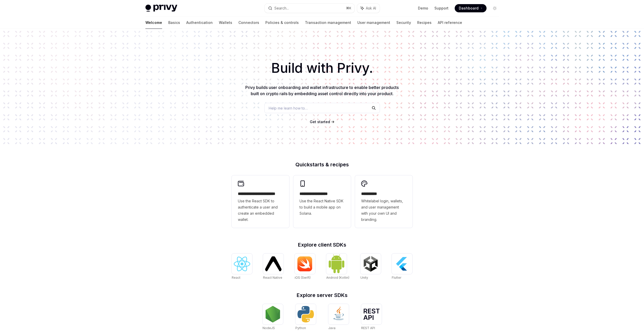  Describe the element at coordinates (442, 8) in the screenshot. I see `a: Support` at that location.